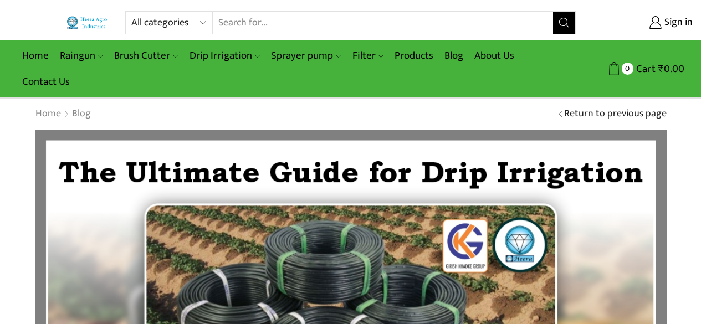 The image size is (701, 324). Describe the element at coordinates (615, 114) in the screenshot. I see `a: Return to previous page` at that location.